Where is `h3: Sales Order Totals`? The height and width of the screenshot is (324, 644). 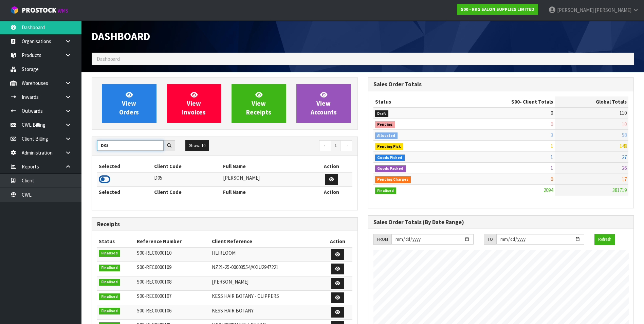
h3: Sales Order Totals is located at coordinates (501, 84).